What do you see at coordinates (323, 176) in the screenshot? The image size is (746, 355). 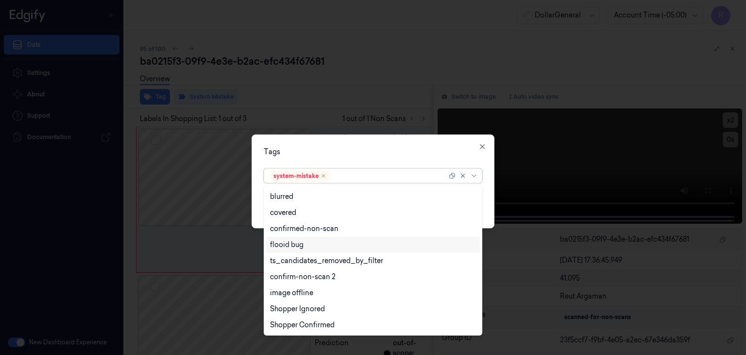 I see `div: Remove ,system-mistake` at bounding box center [323, 176].